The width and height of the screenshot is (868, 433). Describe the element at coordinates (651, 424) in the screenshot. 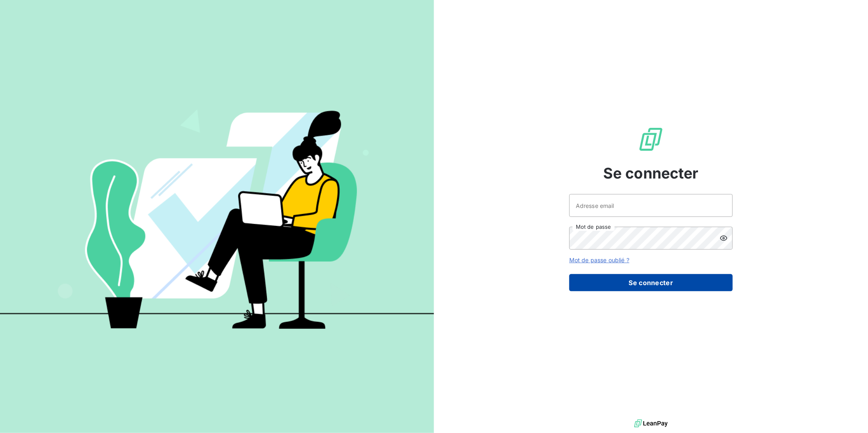

I see `img: logo` at that location.